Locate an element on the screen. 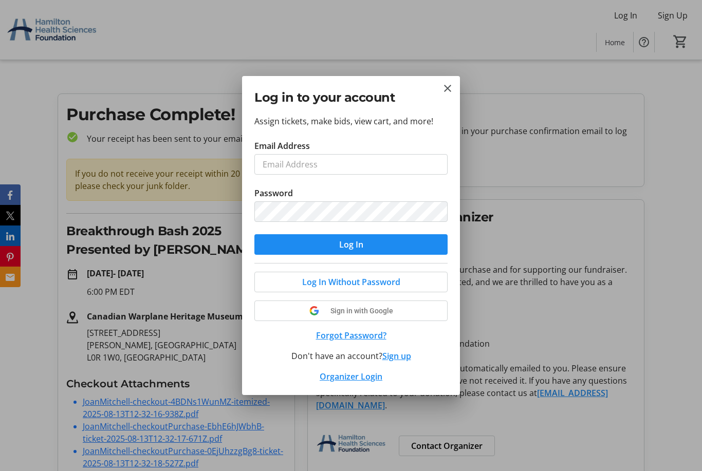 The width and height of the screenshot is (702, 471). span: Sign in with Google is located at coordinates (362, 311).